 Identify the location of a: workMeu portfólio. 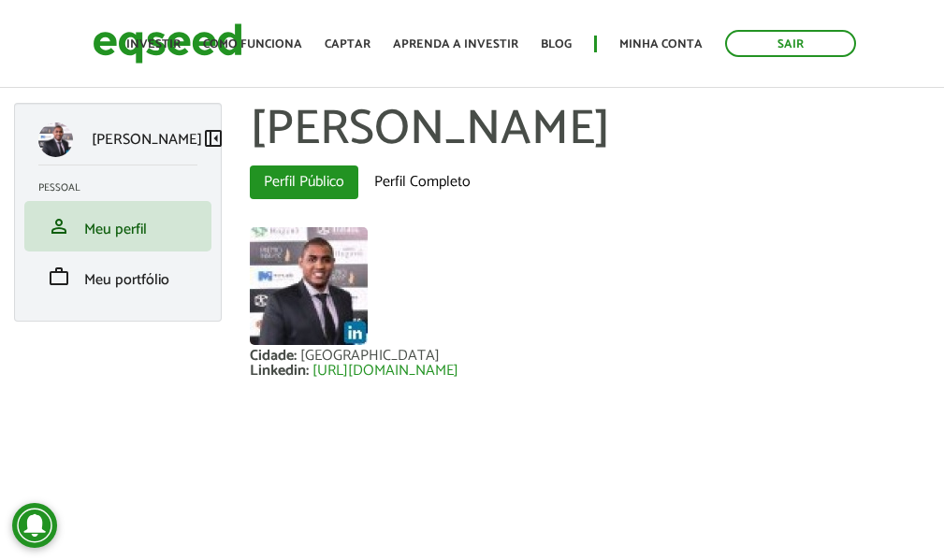
(118, 277).